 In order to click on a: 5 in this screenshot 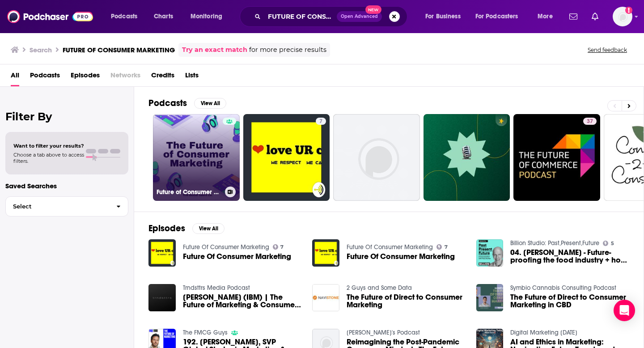, I will do `click(608, 243)`.